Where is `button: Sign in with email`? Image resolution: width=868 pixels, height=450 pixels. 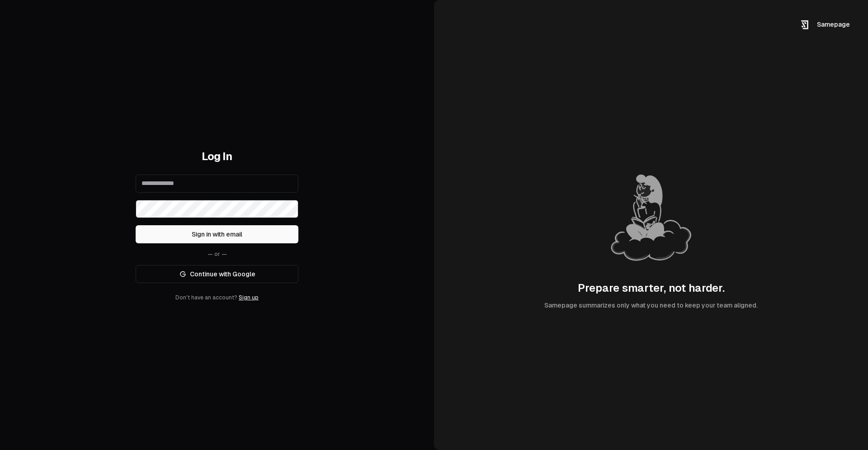
button: Sign in with email is located at coordinates (217, 234).